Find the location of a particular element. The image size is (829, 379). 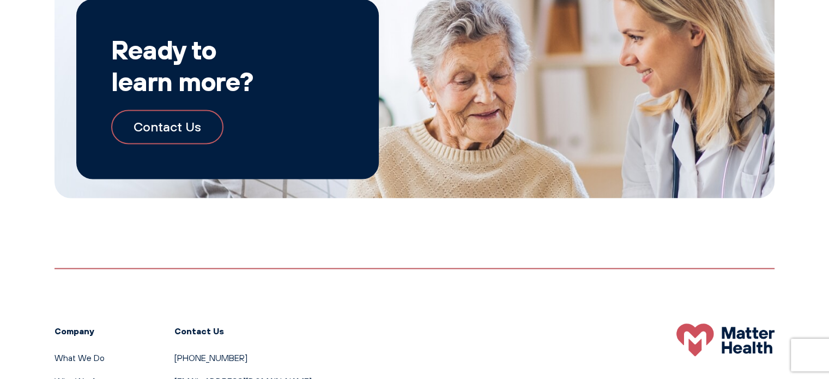

h3: Contact Us is located at coordinates (243, 330).